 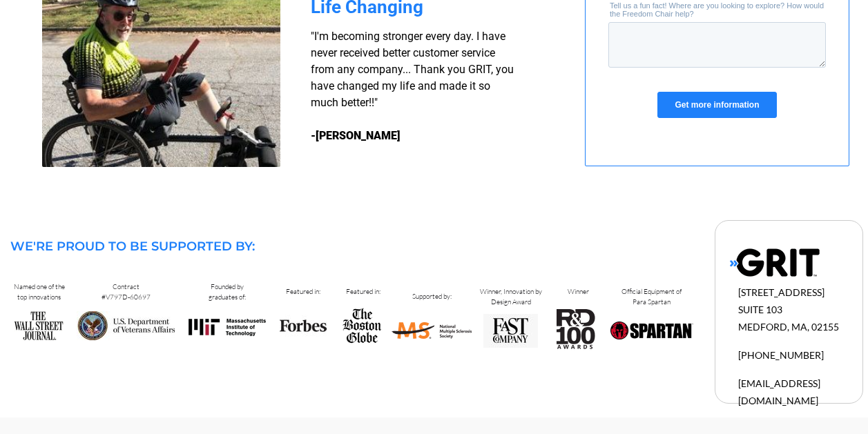 I want to click on span: Official Equipment of Para Spartan, so click(x=651, y=297).